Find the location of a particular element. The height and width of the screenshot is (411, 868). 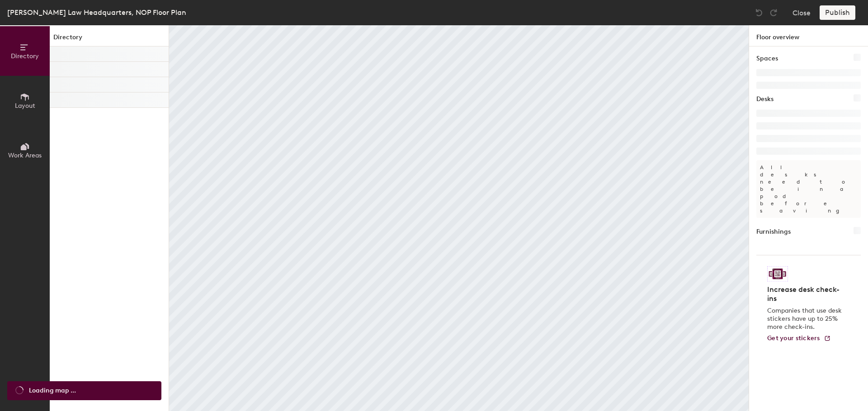

h1: Furnishings is located at coordinates (773, 232).